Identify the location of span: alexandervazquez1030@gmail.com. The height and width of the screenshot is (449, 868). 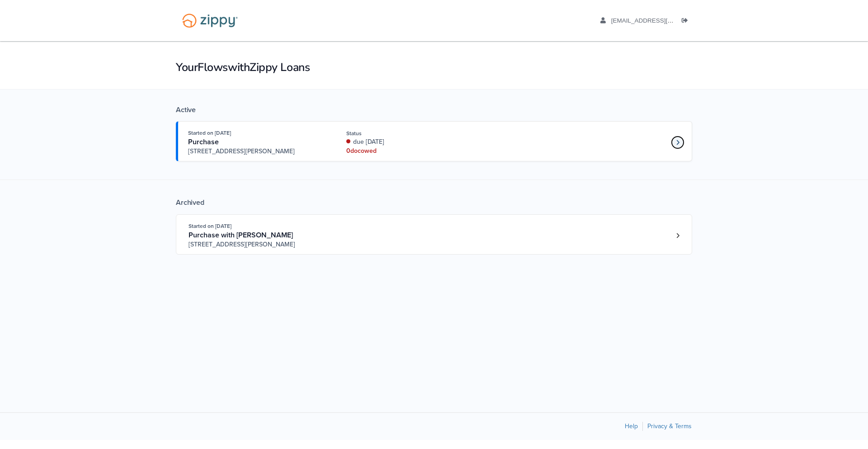
(663, 20).